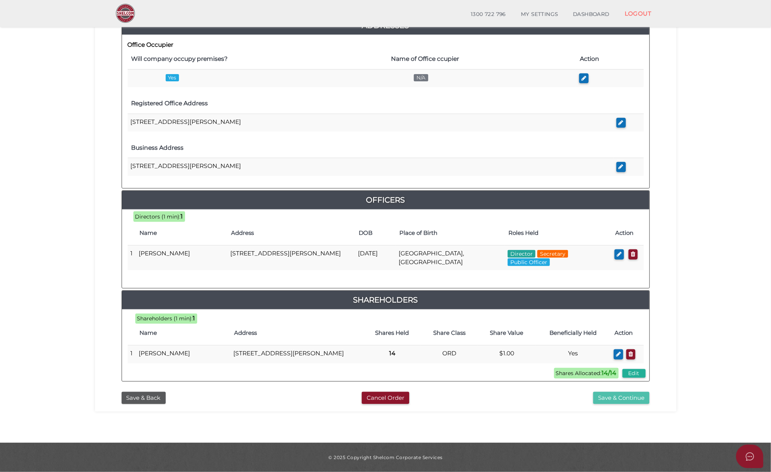  Describe the element at coordinates (371, 103) in the screenshot. I see `th: Registered Office Address` at that location.